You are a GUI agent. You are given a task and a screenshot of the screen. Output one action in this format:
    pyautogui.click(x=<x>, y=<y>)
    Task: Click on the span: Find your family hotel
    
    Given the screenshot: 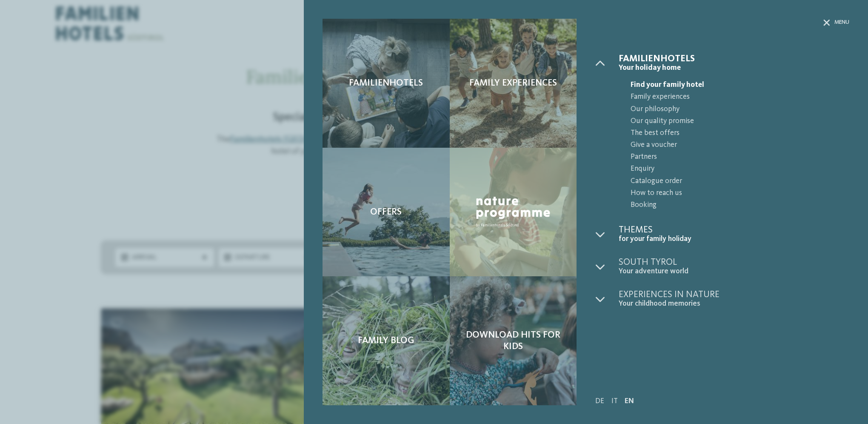 What is the action you would take?
    pyautogui.click(x=740, y=85)
    